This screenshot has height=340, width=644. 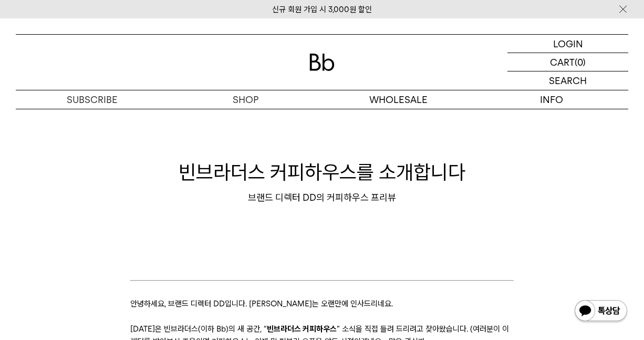 I want to click on p: SHOP, so click(x=246, y=99).